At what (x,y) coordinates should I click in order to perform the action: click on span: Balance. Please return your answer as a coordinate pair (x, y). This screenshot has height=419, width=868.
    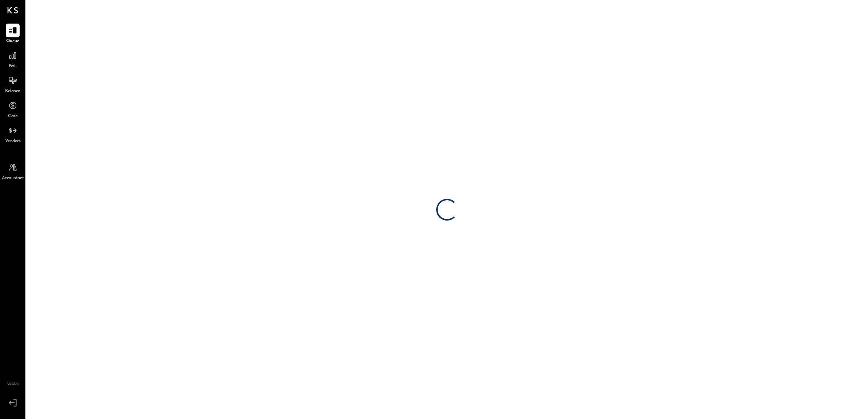
    Looking at the image, I should click on (12, 92).